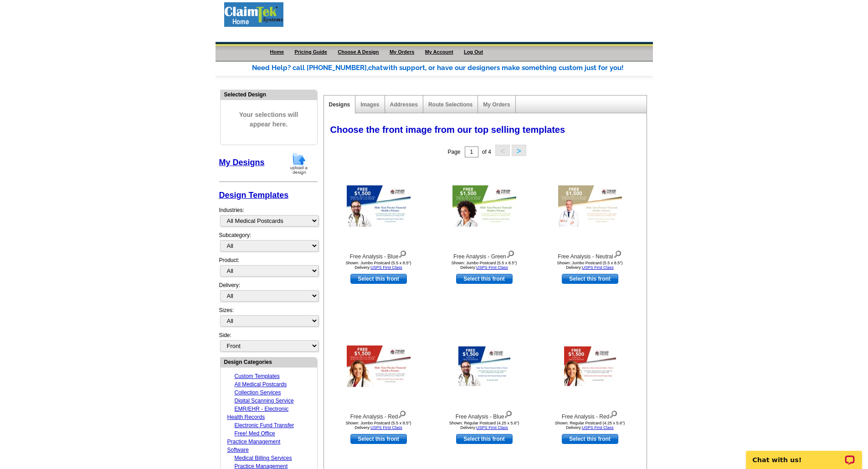  I want to click on div: Subcategory:, so click(268, 244).